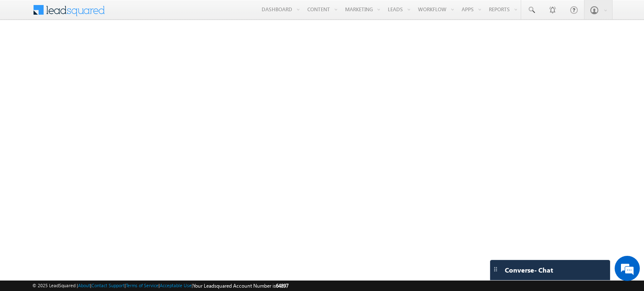  What do you see at coordinates (142, 285) in the screenshot?
I see `a: Terms of Service` at bounding box center [142, 285].